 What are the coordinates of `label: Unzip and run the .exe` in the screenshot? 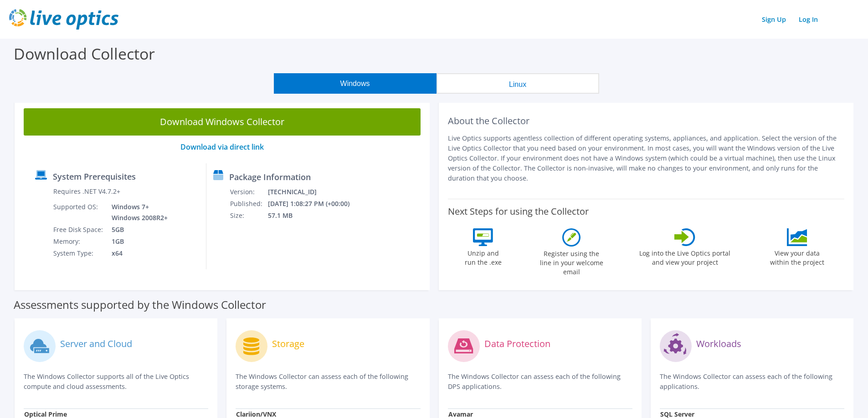 It's located at (483, 256).